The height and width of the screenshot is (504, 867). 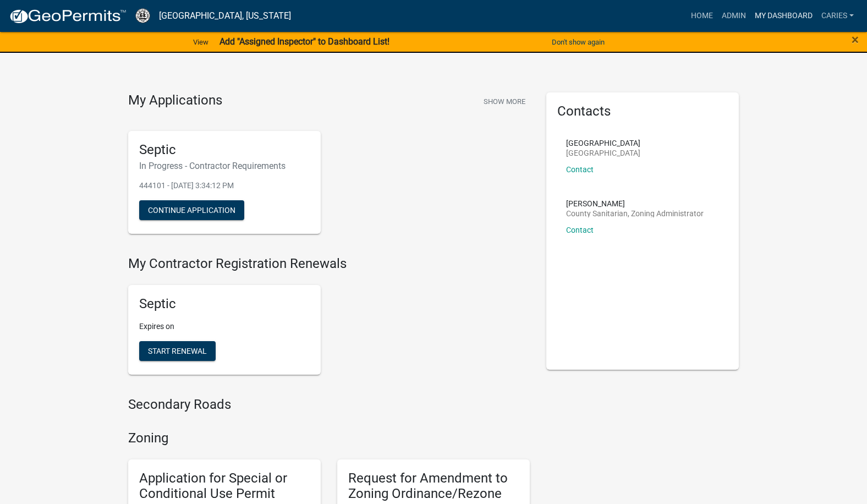 I want to click on a: My Dashboard, so click(x=783, y=16).